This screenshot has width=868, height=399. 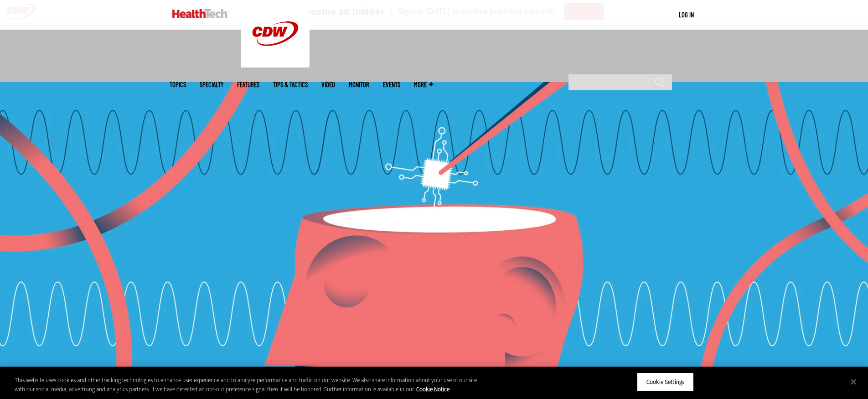 I want to click on div: User menu, so click(x=686, y=14).